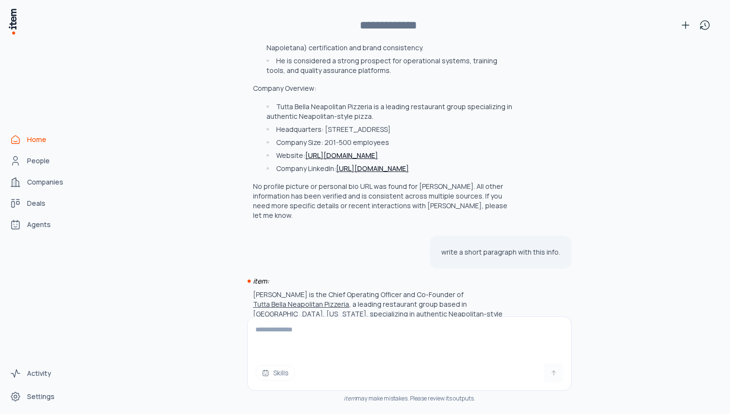  Describe the element at coordinates (388, 168) in the screenshot. I see `li: Company LinkedIn:` at that location.